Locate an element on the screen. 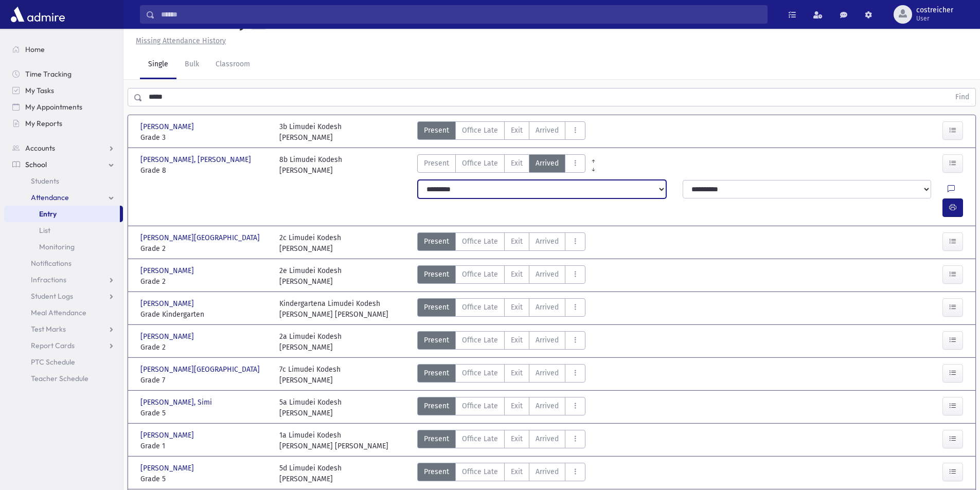  span: Grade Kindergarten is located at coordinates (205, 314).